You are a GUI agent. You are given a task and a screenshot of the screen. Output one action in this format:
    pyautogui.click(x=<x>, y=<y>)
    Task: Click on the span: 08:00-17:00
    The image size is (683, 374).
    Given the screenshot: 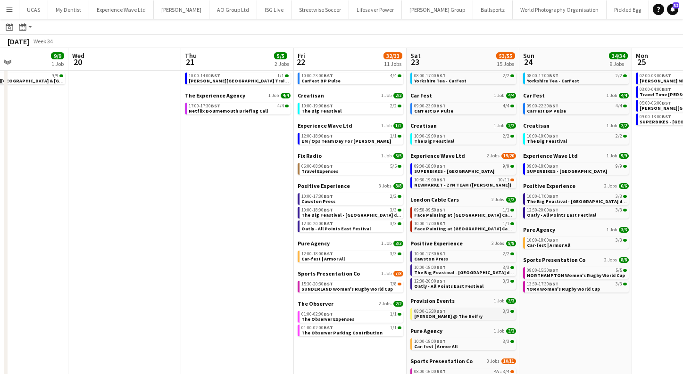 What is the action you would take?
    pyautogui.click(x=542, y=76)
    